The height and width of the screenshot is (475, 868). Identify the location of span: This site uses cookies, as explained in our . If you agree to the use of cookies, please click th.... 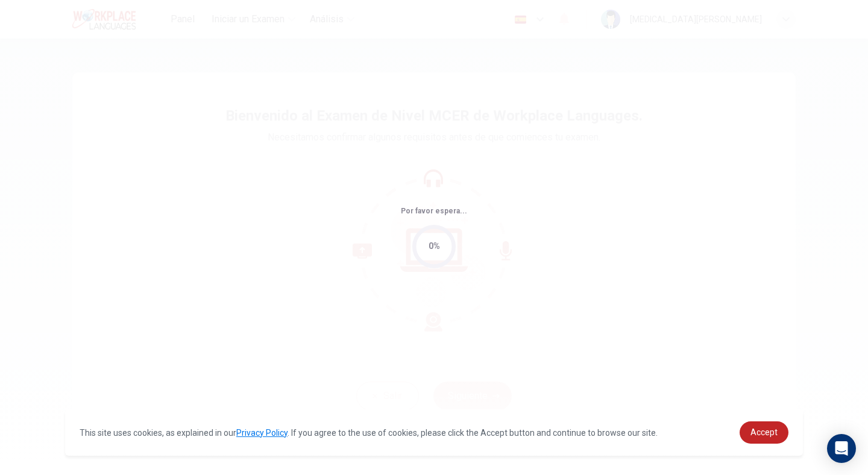
(368, 433).